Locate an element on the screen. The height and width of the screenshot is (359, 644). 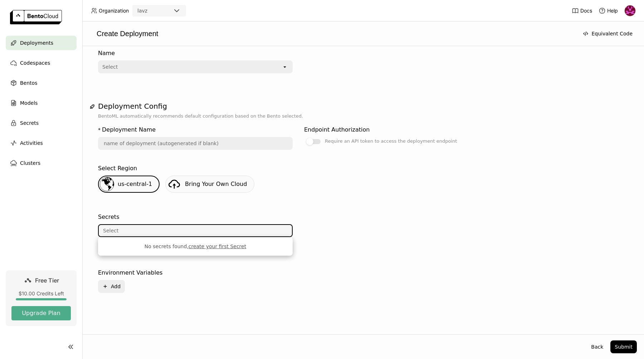
div: Create Deployment is located at coordinates (332, 34).